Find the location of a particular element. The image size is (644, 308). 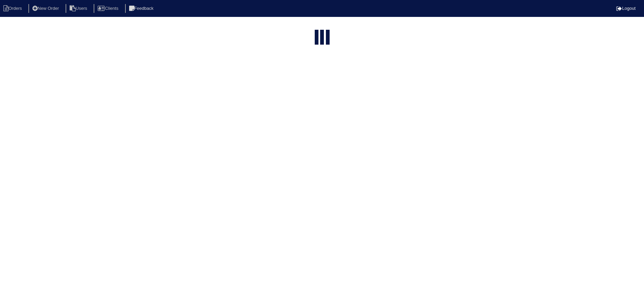

div: loading... is located at coordinates (322, 38).